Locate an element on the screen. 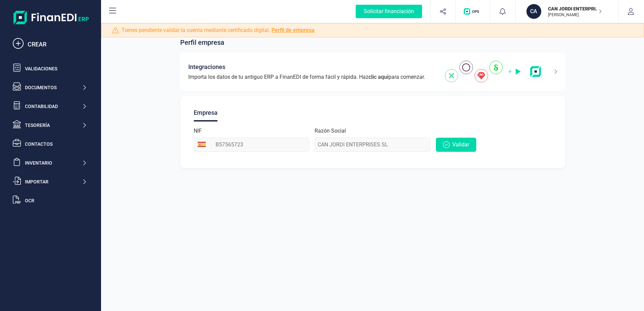 The width and height of the screenshot is (644, 311). span: Tienes pendiente validar la cuenta mediante certificado digital. is located at coordinates (218, 30).